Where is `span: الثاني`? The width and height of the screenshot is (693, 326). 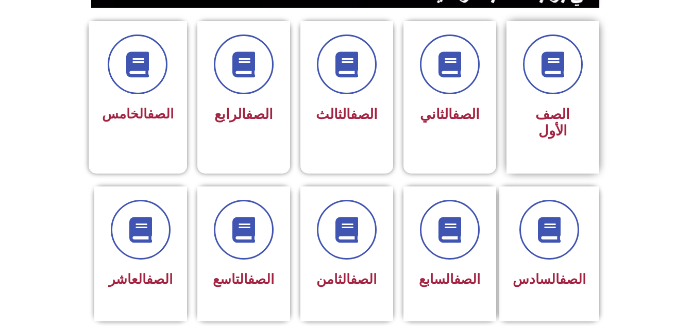
span: الثاني is located at coordinates (450, 114).